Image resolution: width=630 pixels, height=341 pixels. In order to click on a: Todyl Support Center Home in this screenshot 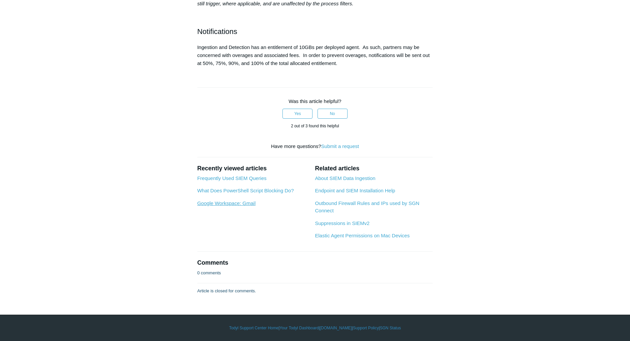, I will do `click(254, 328)`.